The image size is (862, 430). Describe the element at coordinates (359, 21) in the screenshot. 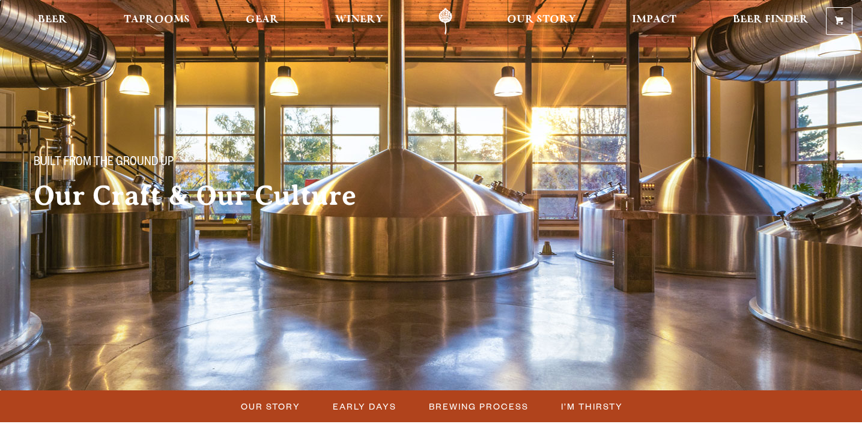

I see `a: Winery` at that location.